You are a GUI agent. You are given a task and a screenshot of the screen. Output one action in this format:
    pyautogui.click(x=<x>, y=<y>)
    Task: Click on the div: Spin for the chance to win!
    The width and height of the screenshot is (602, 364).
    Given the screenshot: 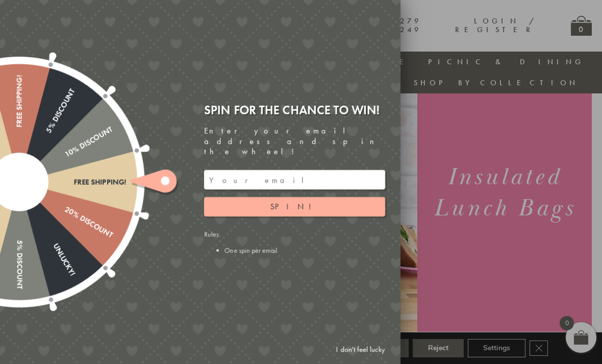 What is the action you would take?
    pyautogui.click(x=295, y=110)
    